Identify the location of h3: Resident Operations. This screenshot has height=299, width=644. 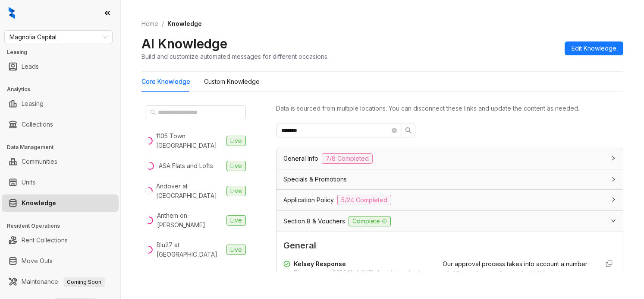
(63, 226).